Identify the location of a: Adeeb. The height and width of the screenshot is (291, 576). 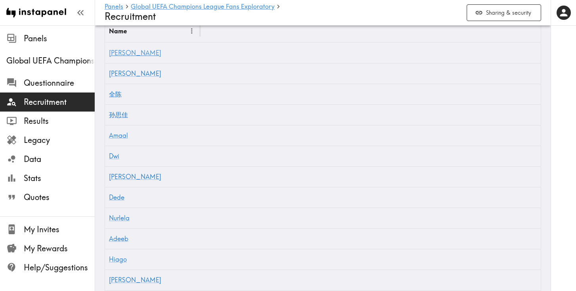
(119, 238).